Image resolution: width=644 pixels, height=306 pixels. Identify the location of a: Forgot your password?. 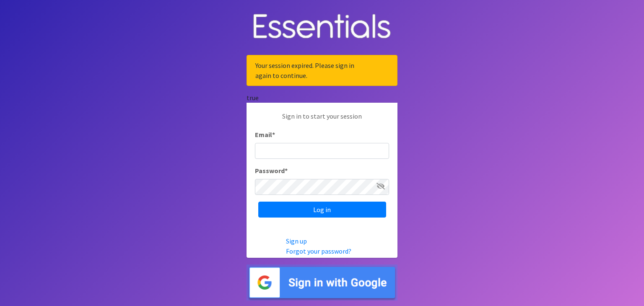
(319, 251).